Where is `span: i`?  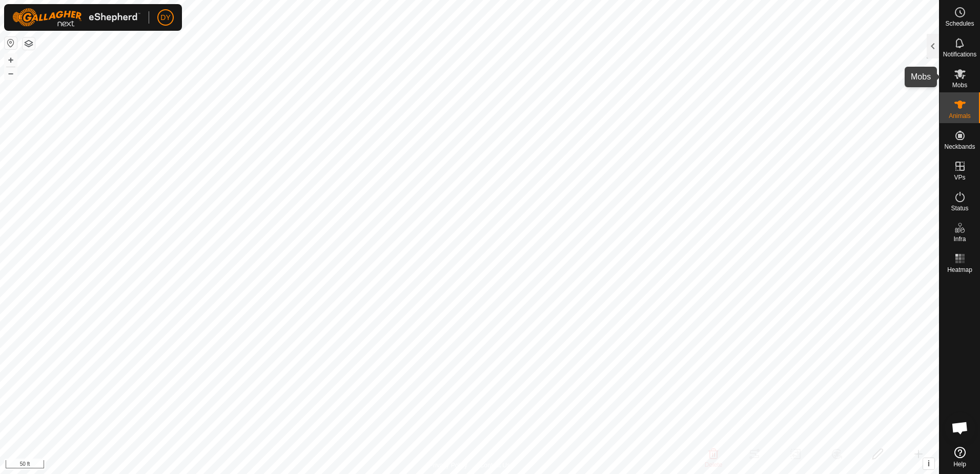
span: i is located at coordinates (929, 463).